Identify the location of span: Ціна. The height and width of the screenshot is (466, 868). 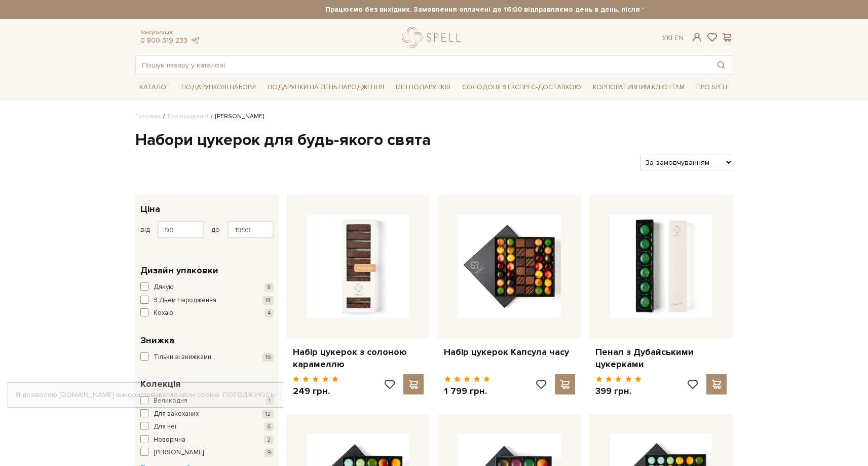
(150, 209).